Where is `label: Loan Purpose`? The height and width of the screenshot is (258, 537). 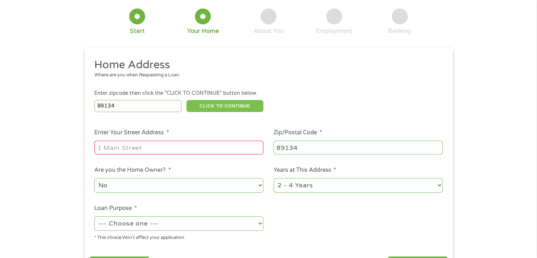 label: Loan Purpose is located at coordinates (115, 208).